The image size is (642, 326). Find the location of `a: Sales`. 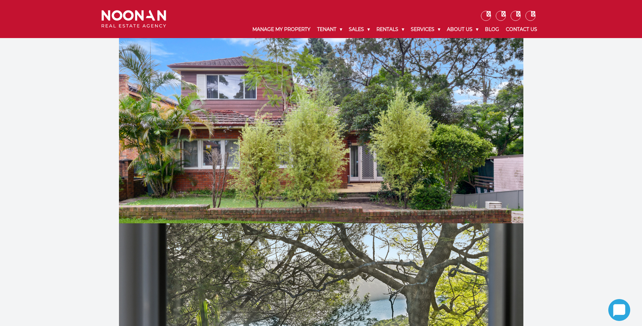

a: Sales is located at coordinates (359, 29).